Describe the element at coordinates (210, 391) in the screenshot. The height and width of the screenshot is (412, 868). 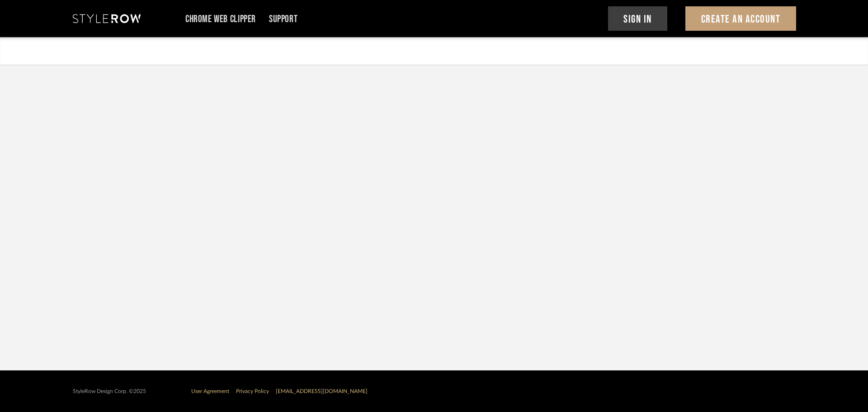
I see `a: User Agreement` at that location.